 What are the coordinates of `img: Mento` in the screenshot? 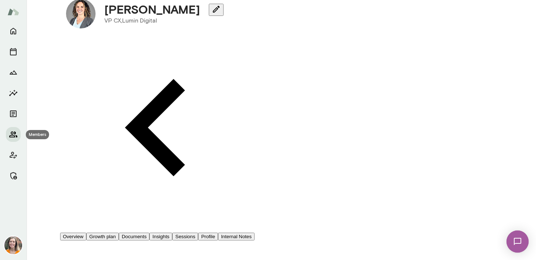 It's located at (13, 12).